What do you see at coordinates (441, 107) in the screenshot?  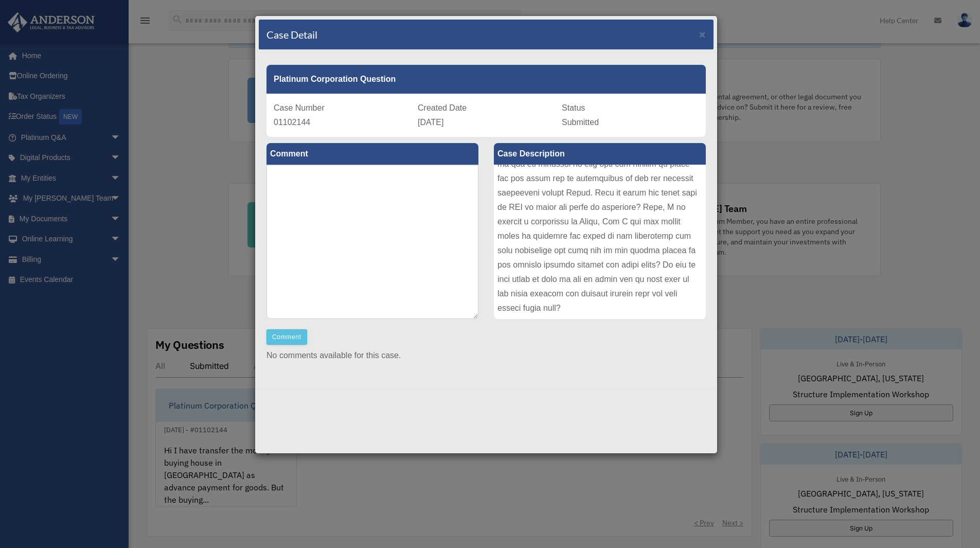 I see `span: Created Date` at bounding box center [441, 107].